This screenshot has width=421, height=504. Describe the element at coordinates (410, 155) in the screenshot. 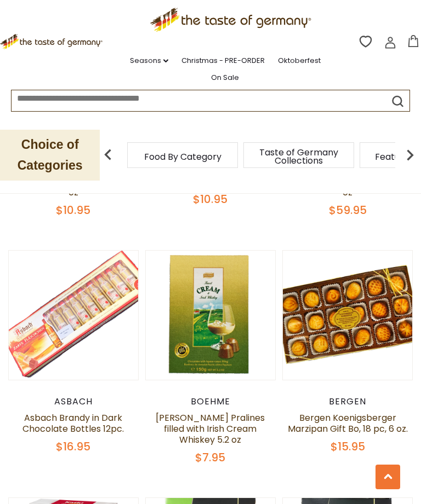

I see `img: next arrow` at that location.